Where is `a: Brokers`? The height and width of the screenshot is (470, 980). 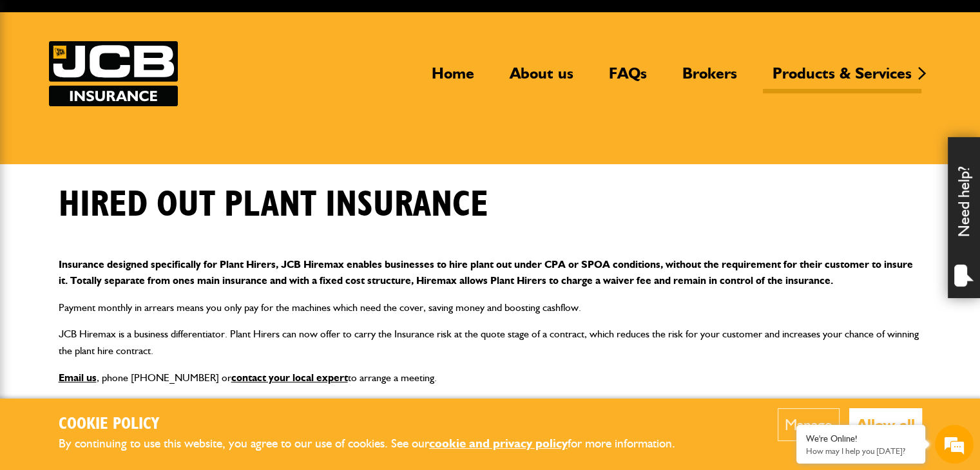
a: Brokers is located at coordinates (709, 79).